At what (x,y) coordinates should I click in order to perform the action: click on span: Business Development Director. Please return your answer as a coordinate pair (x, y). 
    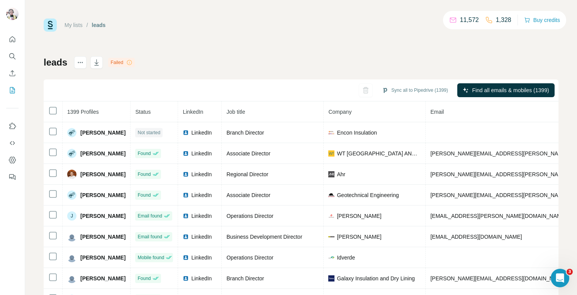
    Looking at the image, I should click on (264, 237).